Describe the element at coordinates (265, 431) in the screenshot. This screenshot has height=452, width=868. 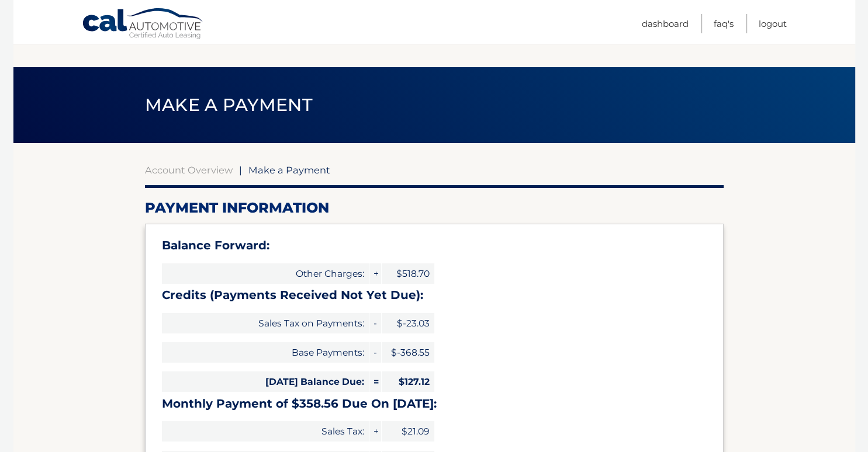
I see `span: Sales Tax:` at that location.